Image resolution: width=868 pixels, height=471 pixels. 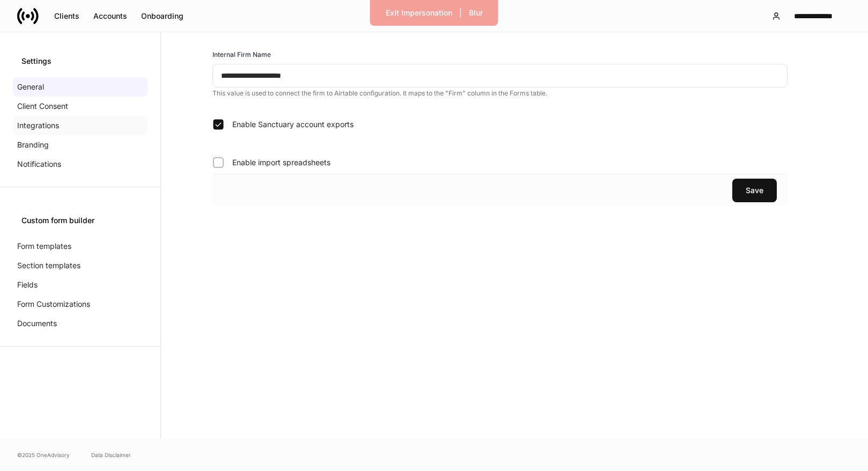 What do you see at coordinates (54, 304) in the screenshot?
I see `p: Form Customizations` at bounding box center [54, 304].